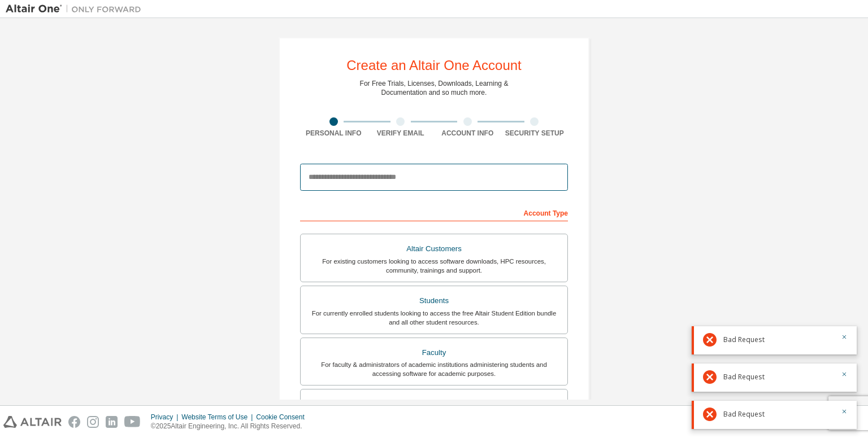 The image size is (868, 438). I want to click on div: For existing customers looking to access software downloads, HPC resources, community, trainings ..., so click(434, 266).